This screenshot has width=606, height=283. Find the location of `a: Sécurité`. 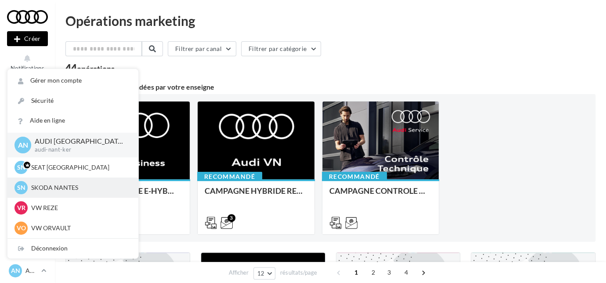

a: Sécurité is located at coordinates (73, 101).